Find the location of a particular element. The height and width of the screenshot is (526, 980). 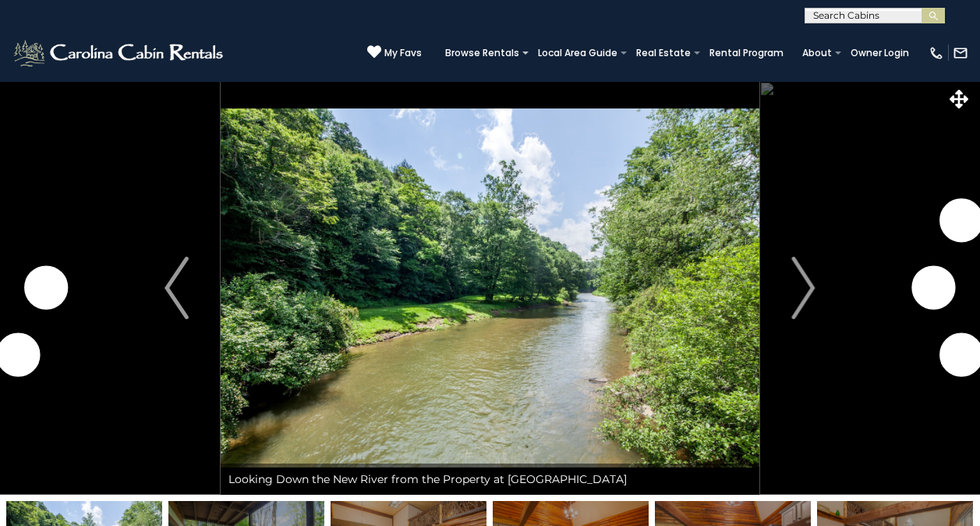

a: Local Area Guide is located at coordinates (578, 53).